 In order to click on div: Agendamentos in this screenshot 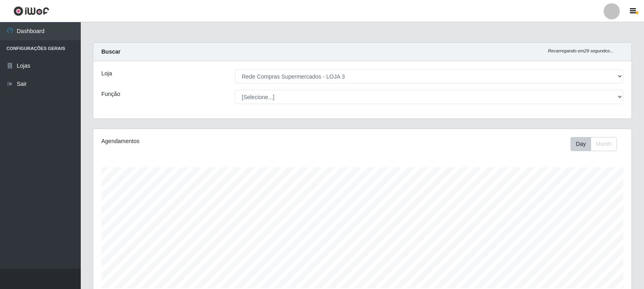, I will do `click(207, 141)`.